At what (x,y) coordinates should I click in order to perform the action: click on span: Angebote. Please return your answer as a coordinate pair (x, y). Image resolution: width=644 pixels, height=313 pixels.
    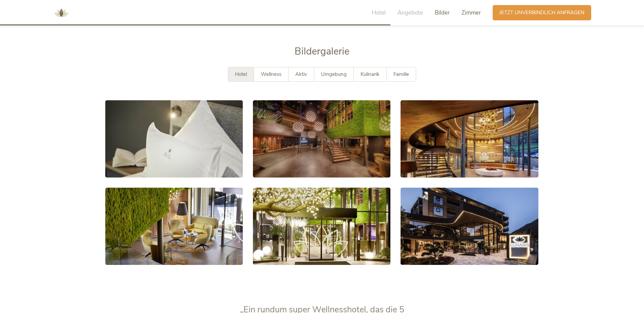
    Looking at the image, I should click on (410, 12).